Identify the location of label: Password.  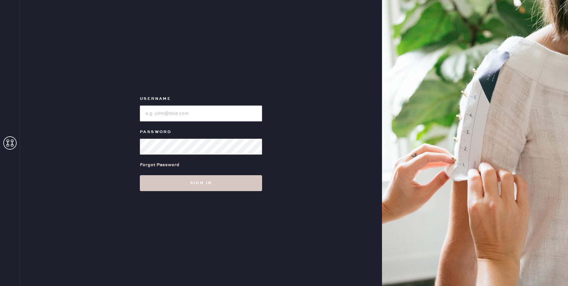
(201, 132).